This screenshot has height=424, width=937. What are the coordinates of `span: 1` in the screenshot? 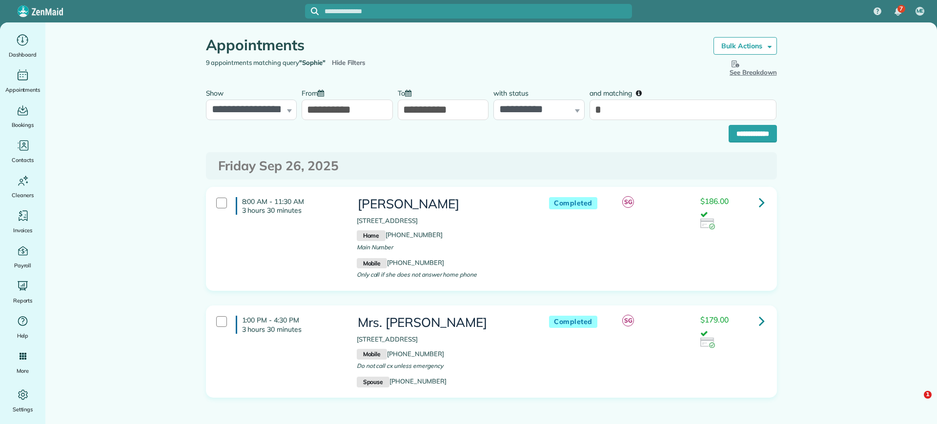 It's located at (928, 395).